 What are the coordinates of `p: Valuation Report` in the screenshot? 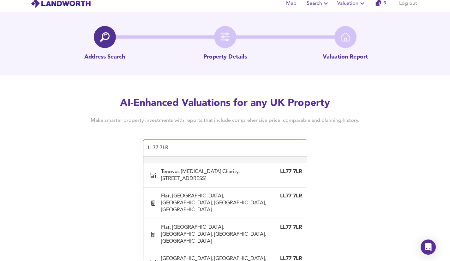 It's located at (345, 57).